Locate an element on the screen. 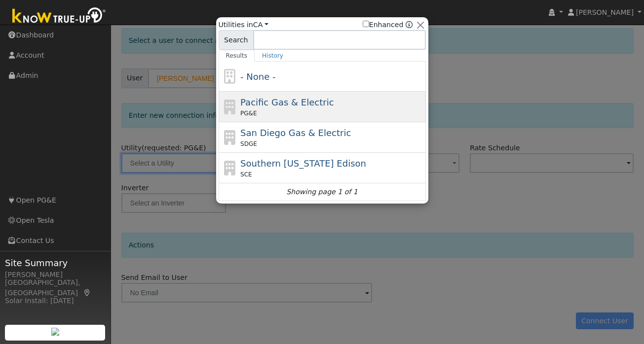  a: Map is located at coordinates (88, 293).